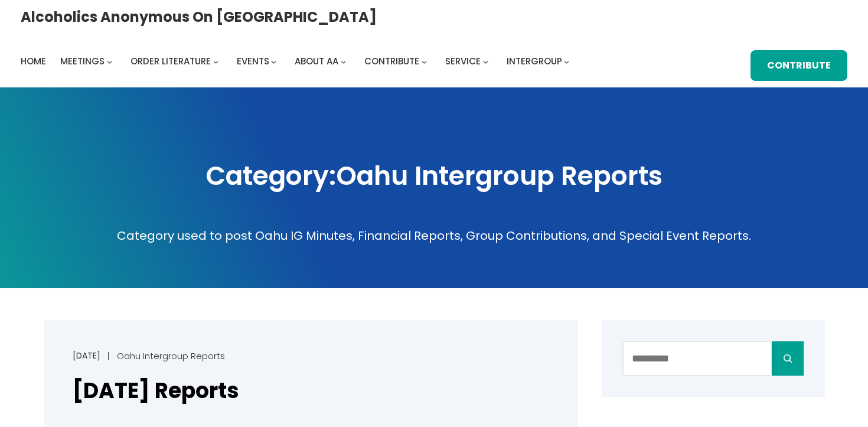  What do you see at coordinates (463, 61) in the screenshot?
I see `span: Service` at bounding box center [463, 61].